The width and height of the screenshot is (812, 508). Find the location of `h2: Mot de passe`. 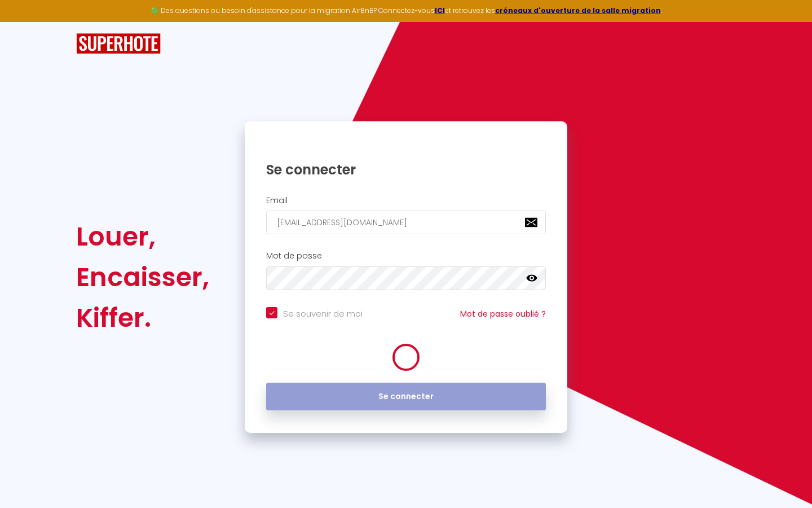

h2: Mot de passe is located at coordinates (406, 255).